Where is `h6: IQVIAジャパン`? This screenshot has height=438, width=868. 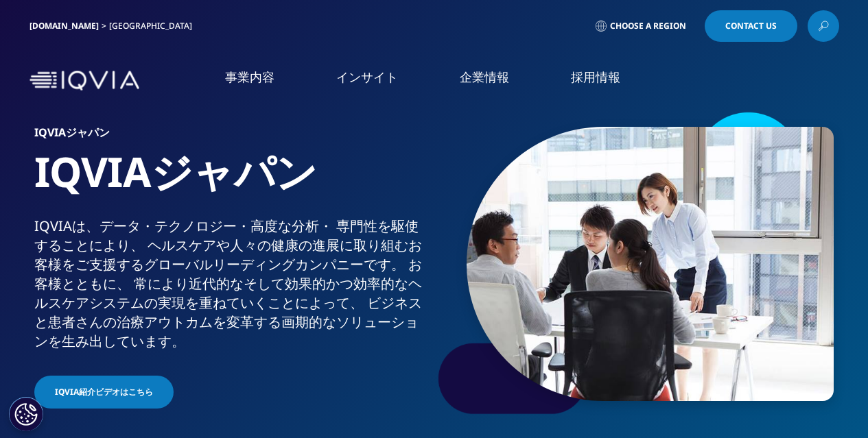
h6: IQVIAジャパン is located at coordinates (231, 137).